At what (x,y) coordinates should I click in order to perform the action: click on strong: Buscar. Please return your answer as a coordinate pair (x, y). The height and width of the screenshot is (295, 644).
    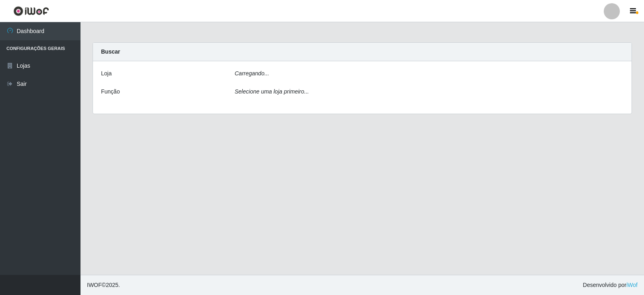
    Looking at the image, I should click on (110, 52).